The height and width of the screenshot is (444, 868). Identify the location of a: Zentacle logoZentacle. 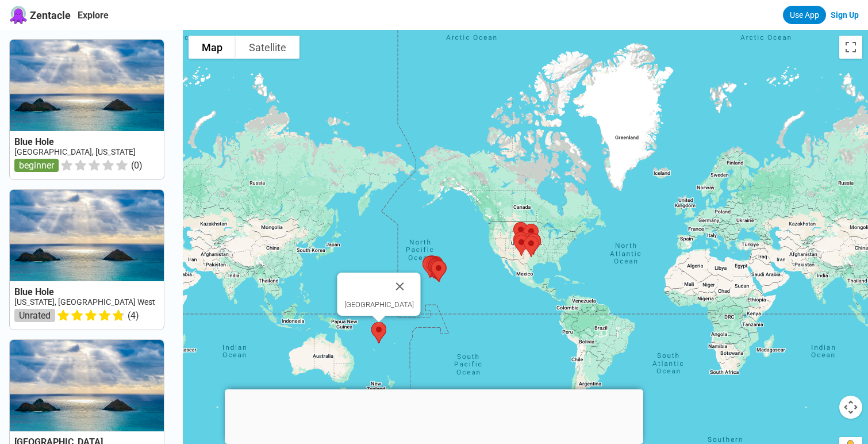
(40, 15).